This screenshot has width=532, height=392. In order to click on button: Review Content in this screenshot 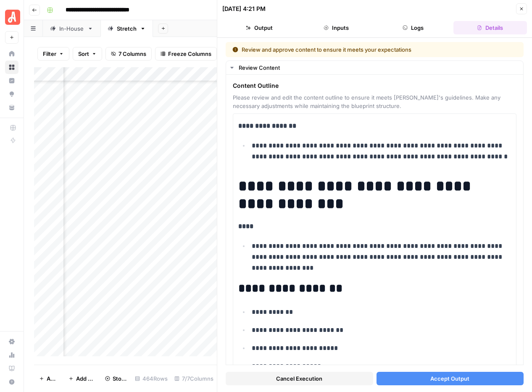, I will do `click(375, 68)`.